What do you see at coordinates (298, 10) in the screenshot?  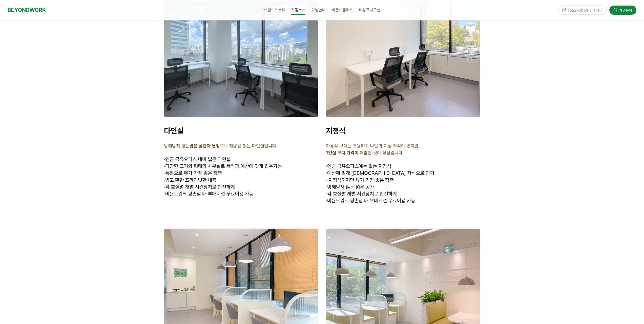 I see `span: 지점소개` at bounding box center [298, 10].